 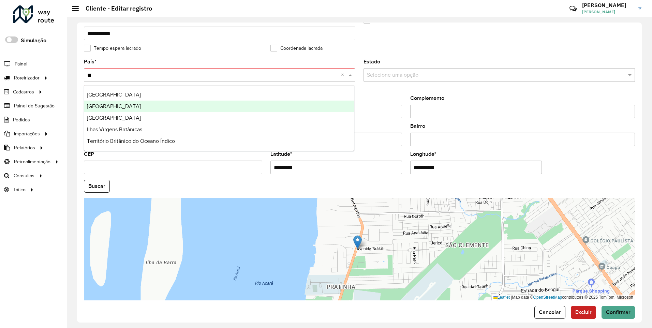 What do you see at coordinates (27, 78) in the screenshot?
I see `span: Roteirizador` at bounding box center [27, 78].